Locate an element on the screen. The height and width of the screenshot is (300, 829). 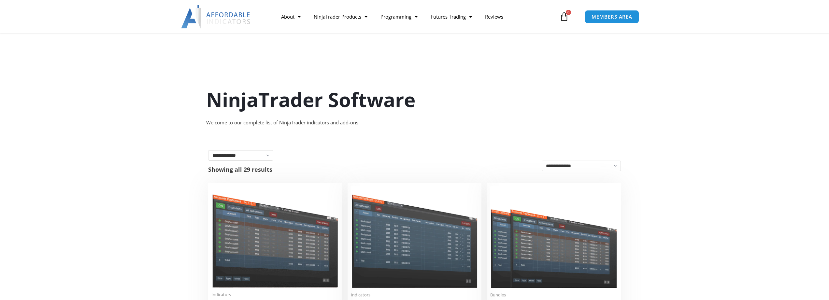
img: LogoAI | Affordable Indicators – NinjaTrader is located at coordinates (216, 17).